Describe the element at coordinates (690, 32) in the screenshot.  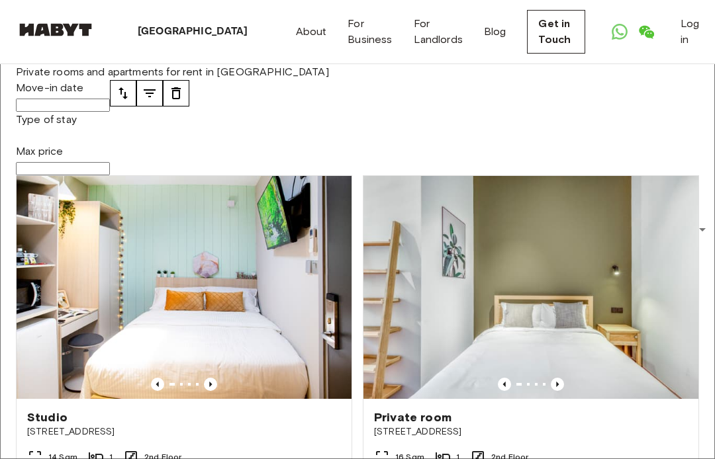
I see `a: Log in` at that location.